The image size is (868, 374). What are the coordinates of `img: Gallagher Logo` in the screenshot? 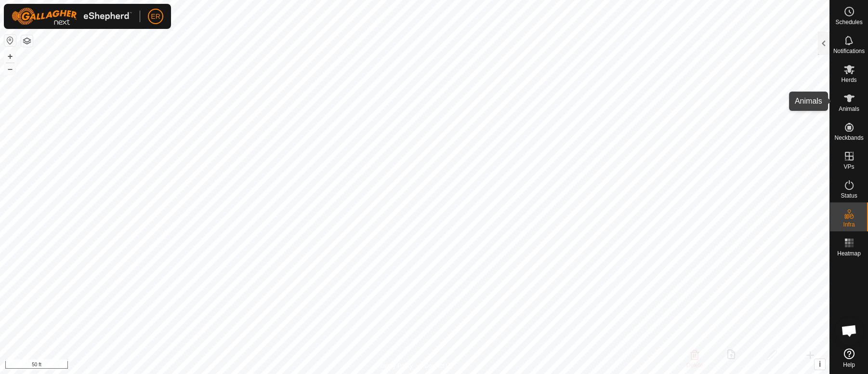 It's located at (72, 16).